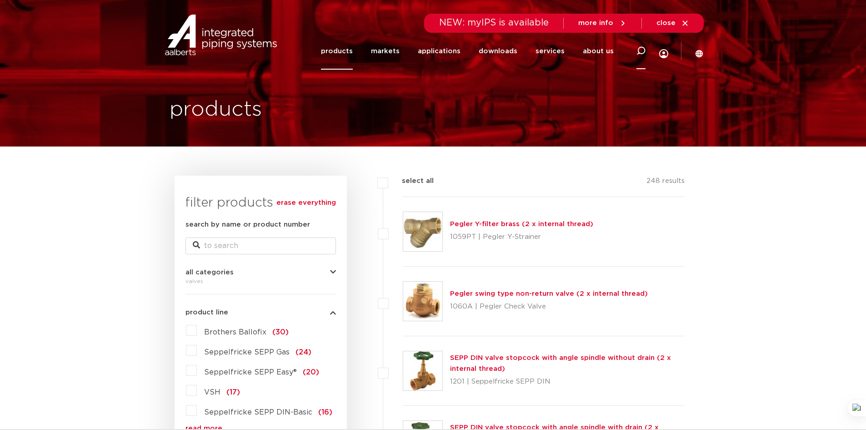 Image resolution: width=866 pixels, height=430 pixels. I want to click on font: Seppelfricke SEPP Easy®, so click(251, 372).